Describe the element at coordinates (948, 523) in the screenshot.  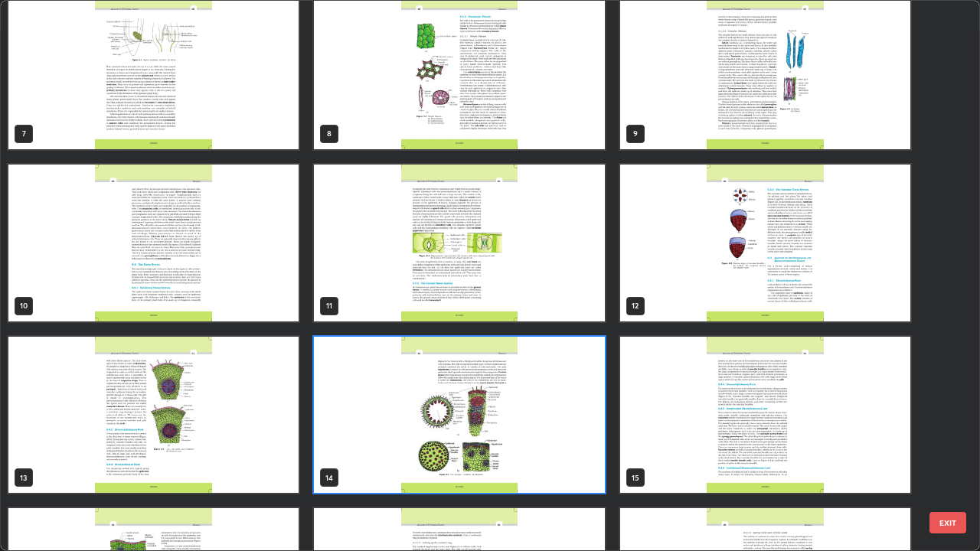
I see `button: EXIT` at that location.